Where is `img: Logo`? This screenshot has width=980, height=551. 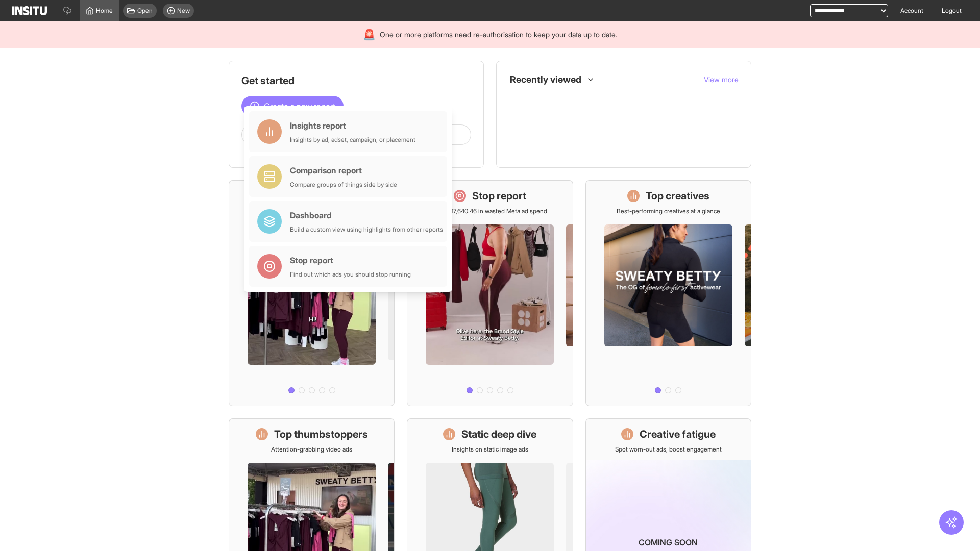
img: Logo is located at coordinates (30, 11).